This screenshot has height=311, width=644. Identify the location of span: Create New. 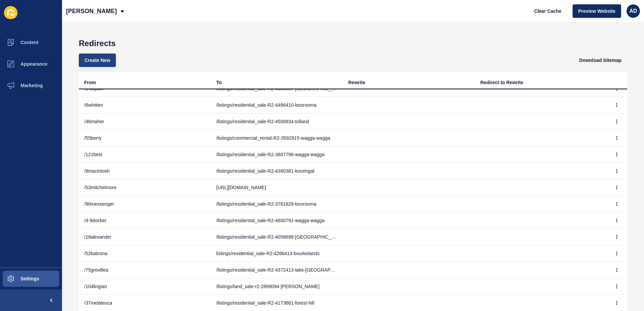
(98, 60).